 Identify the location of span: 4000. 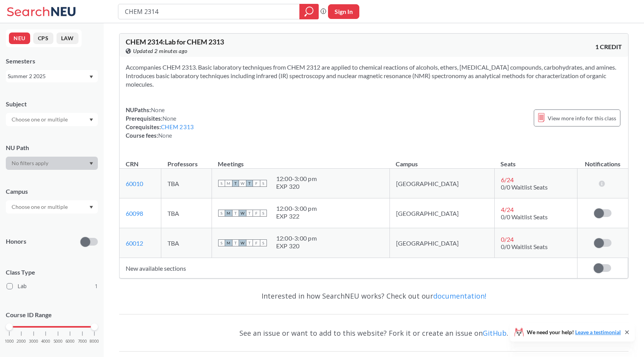
(45, 341).